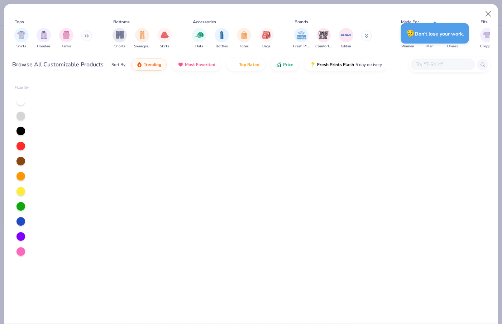 This screenshot has width=502, height=324. Describe the element at coordinates (302, 46) in the screenshot. I see `span: Fresh Prints` at that location.